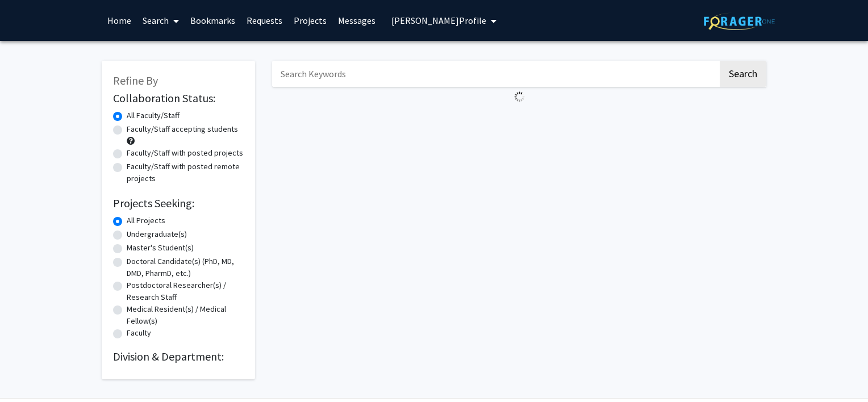 The image size is (868, 402). What do you see at coordinates (161, 21) in the screenshot?
I see `a: Search` at bounding box center [161, 21].